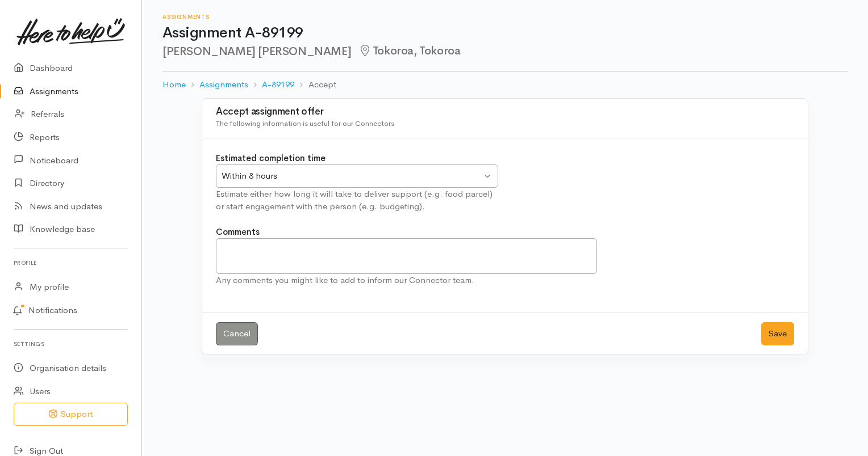 The height and width of the screenshot is (456, 868). Describe the element at coordinates (70, 414) in the screenshot. I see `button: Support` at that location.